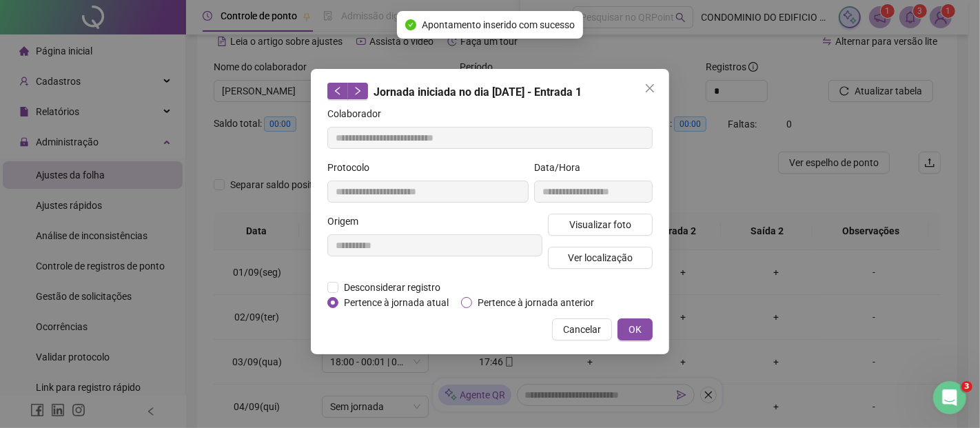 This screenshot has height=428, width=980. I want to click on button: Ver localização, so click(600, 258).